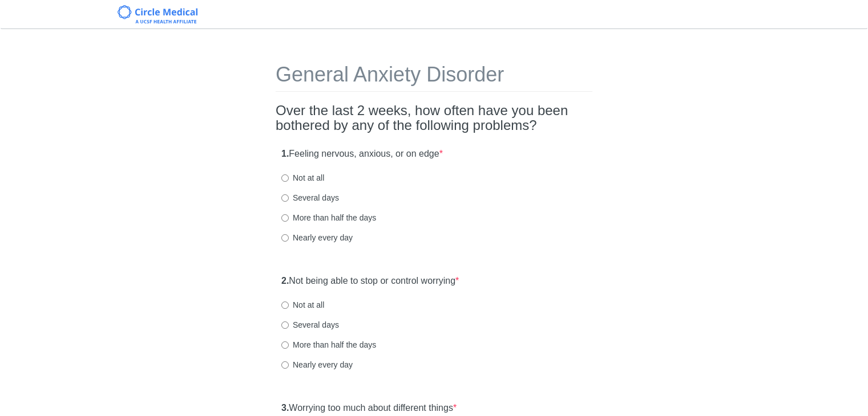 This screenshot has width=868, height=416. I want to click on h1: General Anxiety Disorder, so click(434, 78).